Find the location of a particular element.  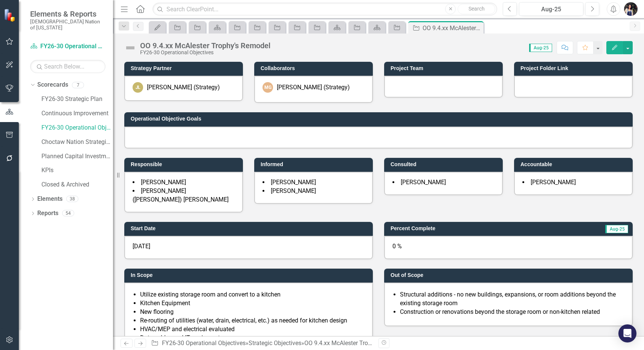

h3: Percent Complete is located at coordinates (469, 228).